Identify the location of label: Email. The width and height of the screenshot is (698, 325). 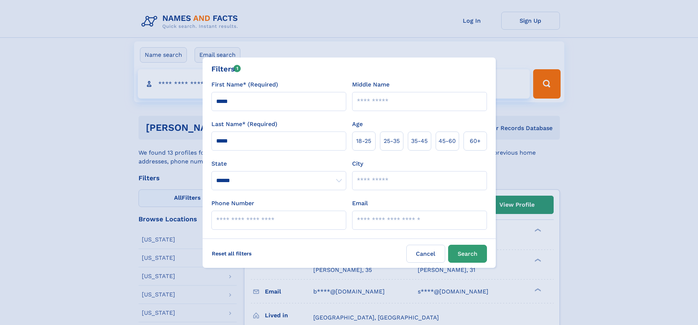
(360, 203).